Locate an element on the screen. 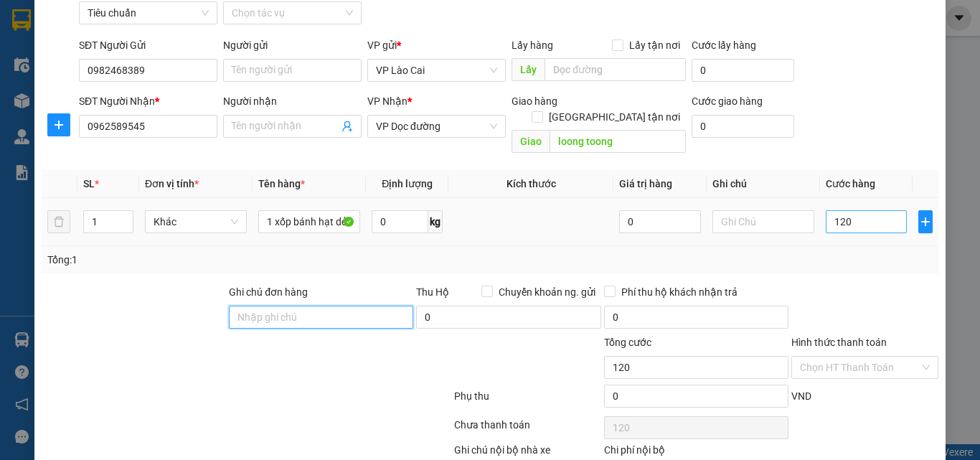 The height and width of the screenshot is (460, 980). span: kg is located at coordinates (436, 221).